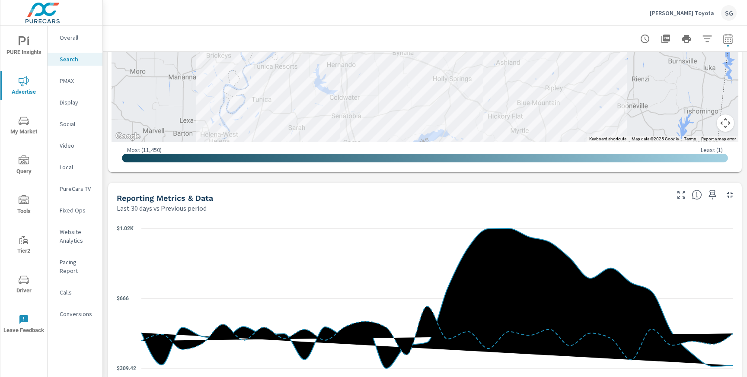 The image size is (747, 377). What do you see at coordinates (690, 139) in the screenshot?
I see `a: Terms (opens in new tab)` at bounding box center [690, 139].